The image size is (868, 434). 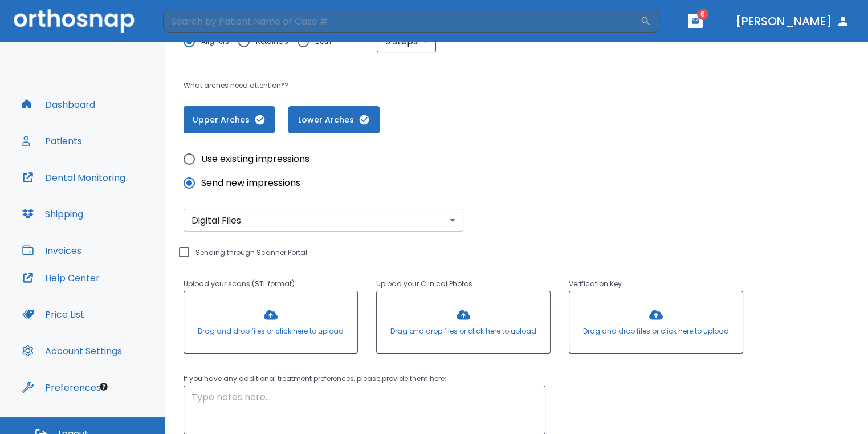 What do you see at coordinates (72, 351) in the screenshot?
I see `button: Account Settings` at bounding box center [72, 351].